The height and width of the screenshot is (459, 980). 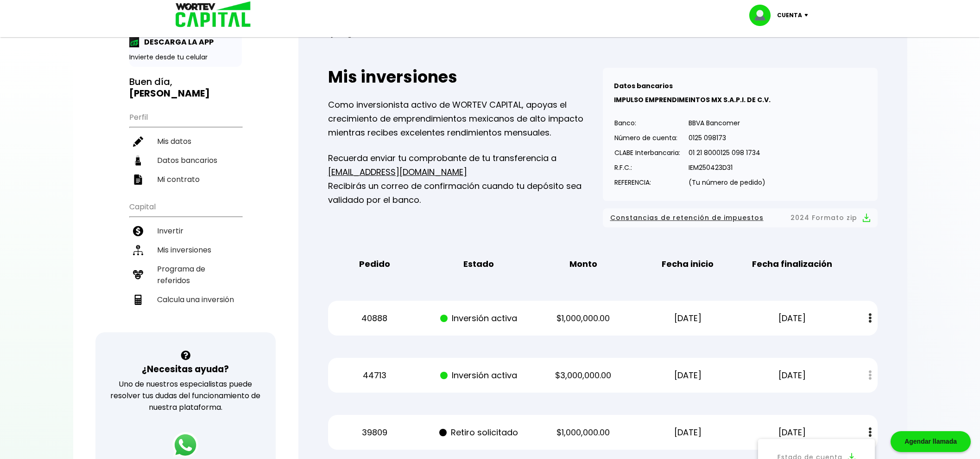 What do you see at coordinates (138, 250) in the screenshot?
I see `img: inversiones-icon.6695dc30.svg` at bounding box center [138, 250].